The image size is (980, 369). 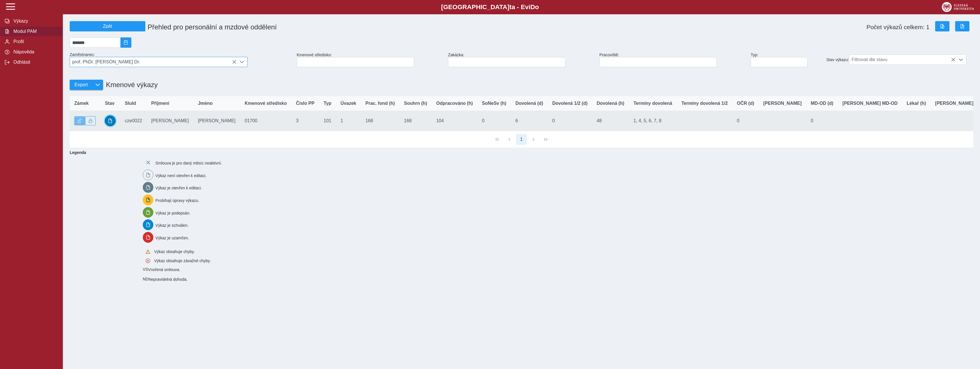 What do you see at coordinates (348, 103) in the screenshot?
I see `span: Úvazek` at bounding box center [348, 103].